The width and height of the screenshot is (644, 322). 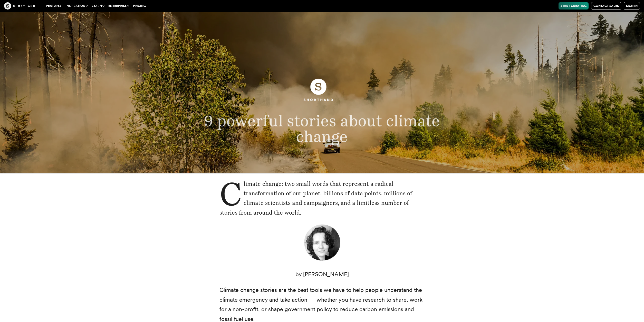 I want to click on button: Learn, so click(x=98, y=6).